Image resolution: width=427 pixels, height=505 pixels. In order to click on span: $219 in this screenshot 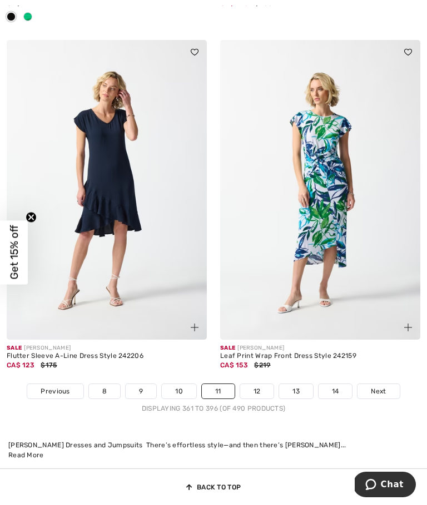, I will do `click(262, 366)`.